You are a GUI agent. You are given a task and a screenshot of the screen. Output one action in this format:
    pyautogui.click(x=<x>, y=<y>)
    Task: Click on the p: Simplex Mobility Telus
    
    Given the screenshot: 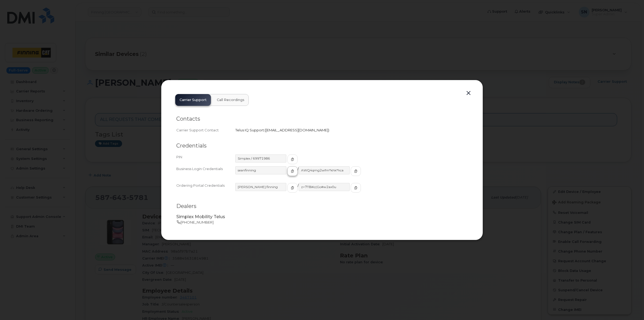 What is the action you would take?
    pyautogui.click(x=322, y=217)
    